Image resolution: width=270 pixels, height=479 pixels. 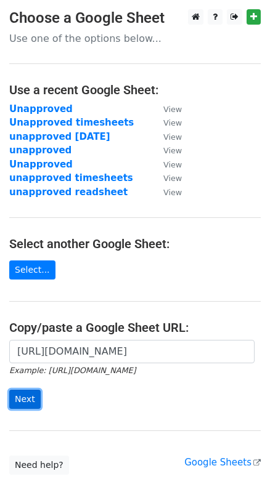 What do you see at coordinates (39, 465) in the screenshot?
I see `a: Need help?` at bounding box center [39, 465].